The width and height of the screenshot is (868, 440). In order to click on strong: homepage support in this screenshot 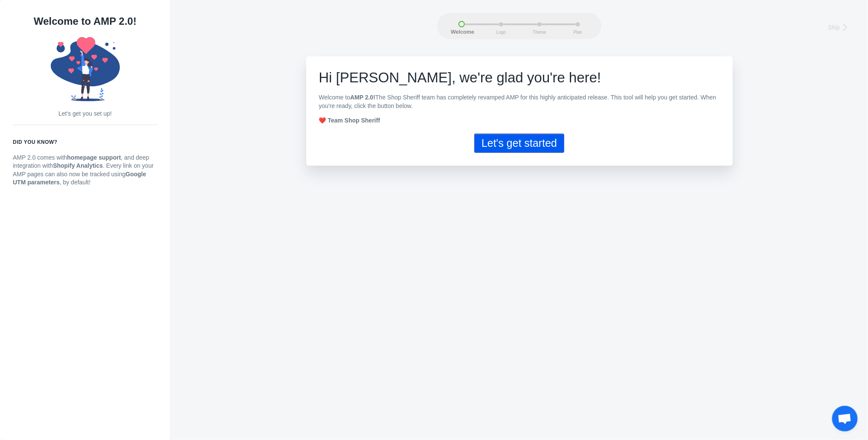, I will do `click(94, 157)`.